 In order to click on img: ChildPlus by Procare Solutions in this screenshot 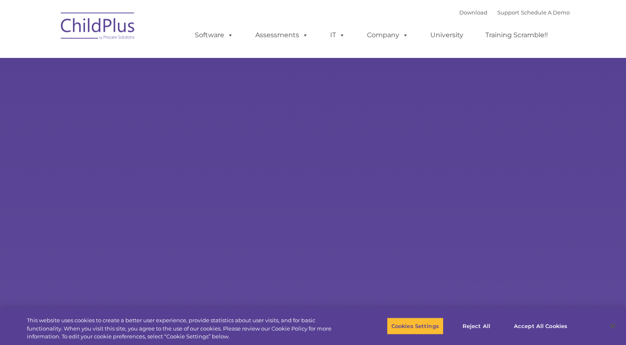, I will do `click(98, 27)`.